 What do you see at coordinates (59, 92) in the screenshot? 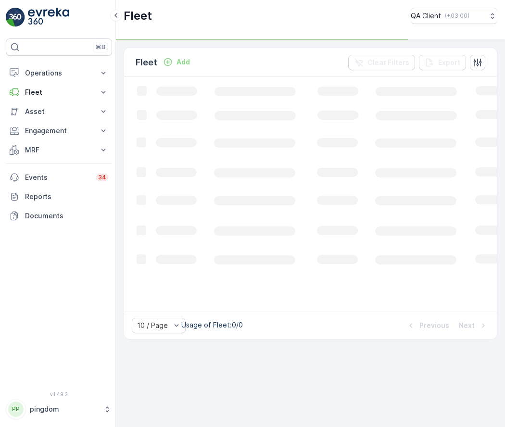
I see `button: Fleet` at bounding box center [59, 92].